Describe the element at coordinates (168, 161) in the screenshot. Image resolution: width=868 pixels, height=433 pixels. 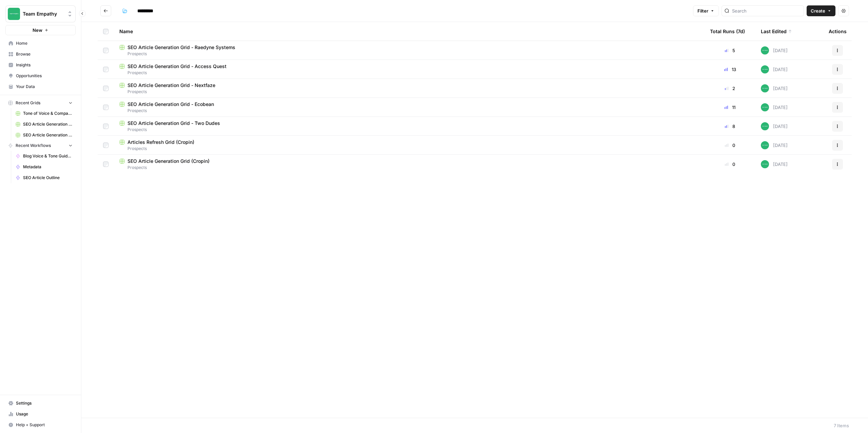
I see `span: SEO Article Generation Grid (Cropin)` at that location.